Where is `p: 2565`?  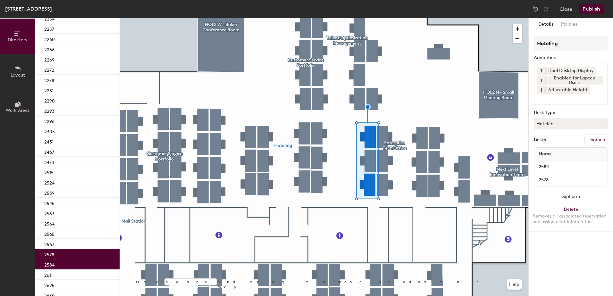 p: 2565 is located at coordinates (49, 234).